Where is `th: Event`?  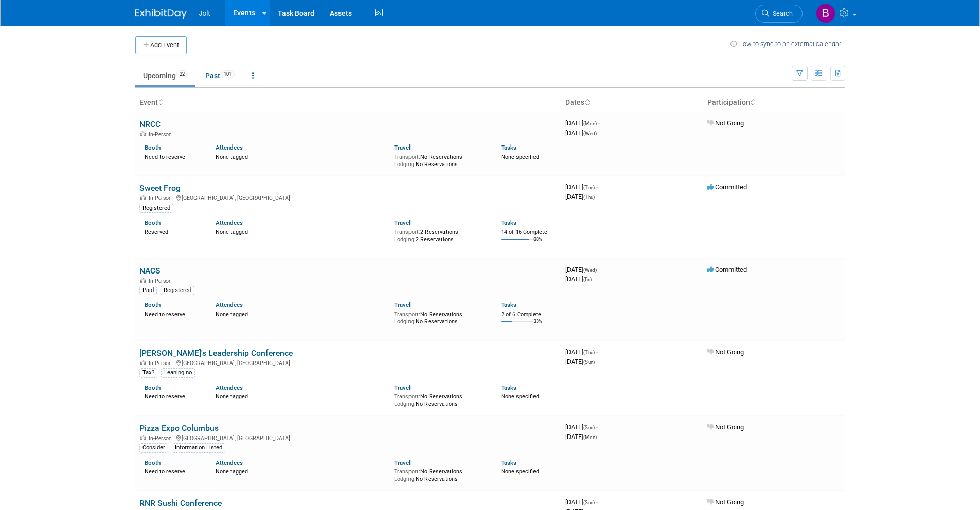 th: Event is located at coordinates (348, 103).